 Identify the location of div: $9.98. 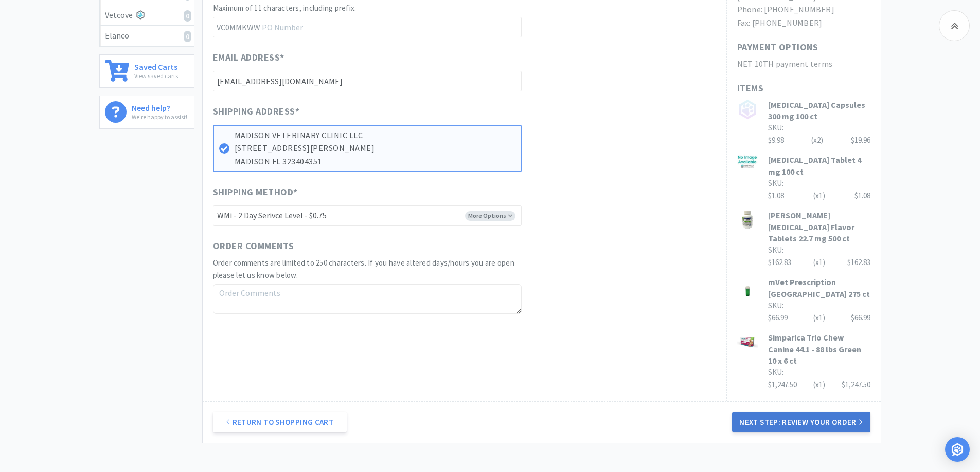
(819, 140).